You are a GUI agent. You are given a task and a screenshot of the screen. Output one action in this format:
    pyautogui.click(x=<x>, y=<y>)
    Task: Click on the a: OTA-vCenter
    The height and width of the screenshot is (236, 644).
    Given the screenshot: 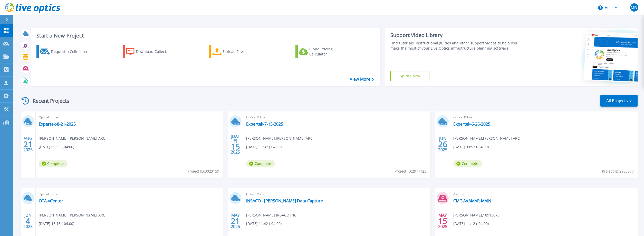 What is the action you would take?
    pyautogui.click(x=51, y=201)
    